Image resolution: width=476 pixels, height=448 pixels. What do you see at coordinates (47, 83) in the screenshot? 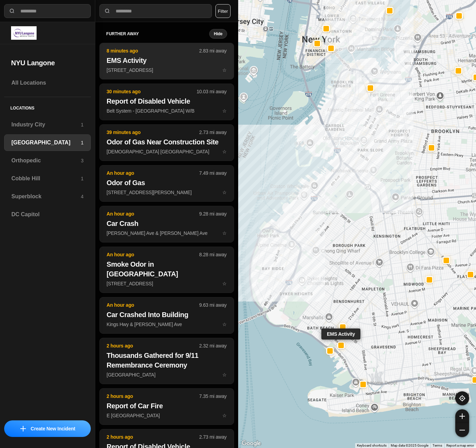
I see `h3: All Locations` at bounding box center [47, 83].